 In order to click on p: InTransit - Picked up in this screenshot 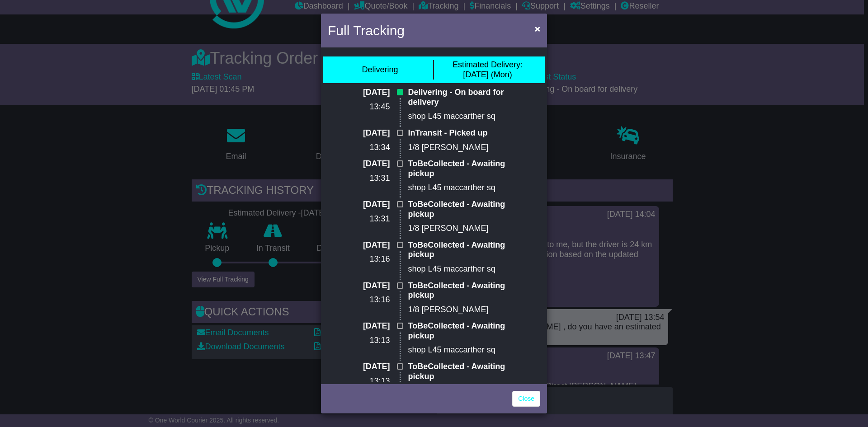, I will do `click(464, 134)`.